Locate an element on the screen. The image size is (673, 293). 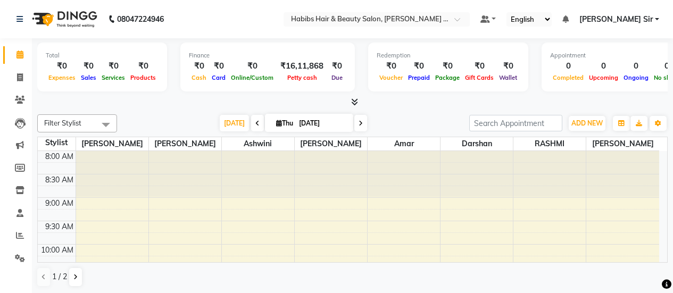
span: Darshan is located at coordinates (477, 144).